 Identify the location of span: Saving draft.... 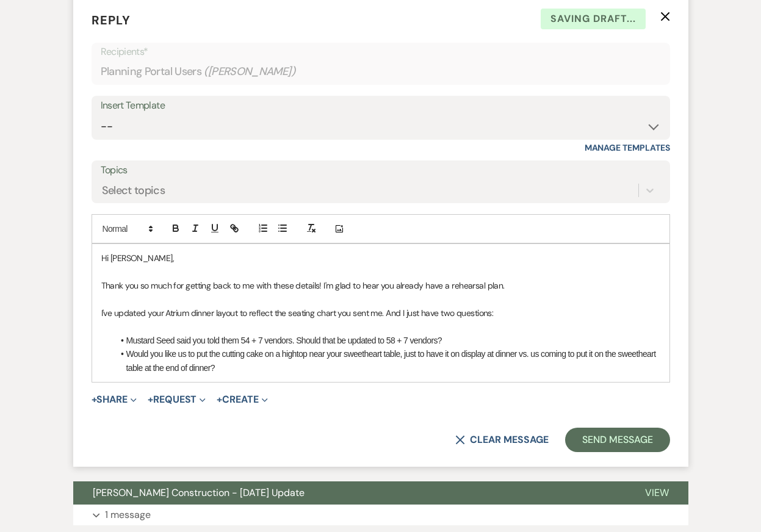
(593, 19).